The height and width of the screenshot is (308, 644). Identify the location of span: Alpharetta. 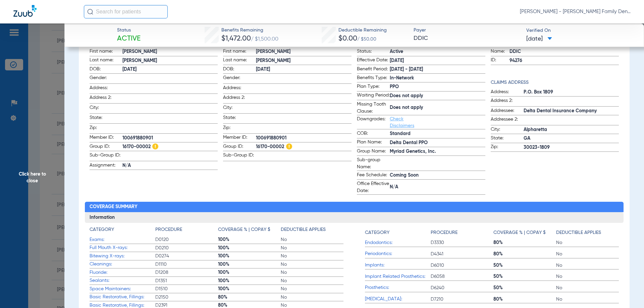
(571, 130).